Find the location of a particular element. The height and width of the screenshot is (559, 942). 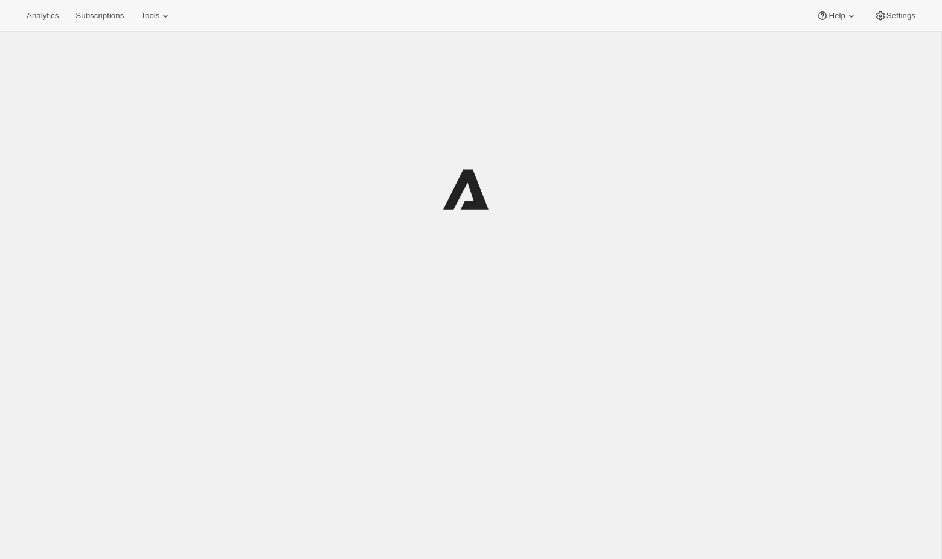

span: Settings is located at coordinates (901, 16).